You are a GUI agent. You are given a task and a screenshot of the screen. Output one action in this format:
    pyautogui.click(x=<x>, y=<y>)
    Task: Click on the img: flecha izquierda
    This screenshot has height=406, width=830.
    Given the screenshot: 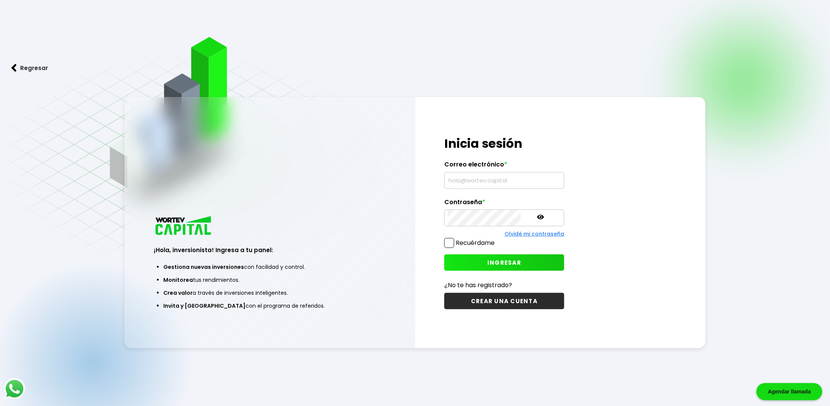 What is the action you would take?
    pyautogui.click(x=14, y=68)
    